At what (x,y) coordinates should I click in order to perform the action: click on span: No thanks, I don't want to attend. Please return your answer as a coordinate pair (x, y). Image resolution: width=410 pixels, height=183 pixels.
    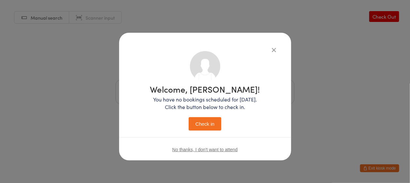
    Looking at the image, I should click on (205, 149).